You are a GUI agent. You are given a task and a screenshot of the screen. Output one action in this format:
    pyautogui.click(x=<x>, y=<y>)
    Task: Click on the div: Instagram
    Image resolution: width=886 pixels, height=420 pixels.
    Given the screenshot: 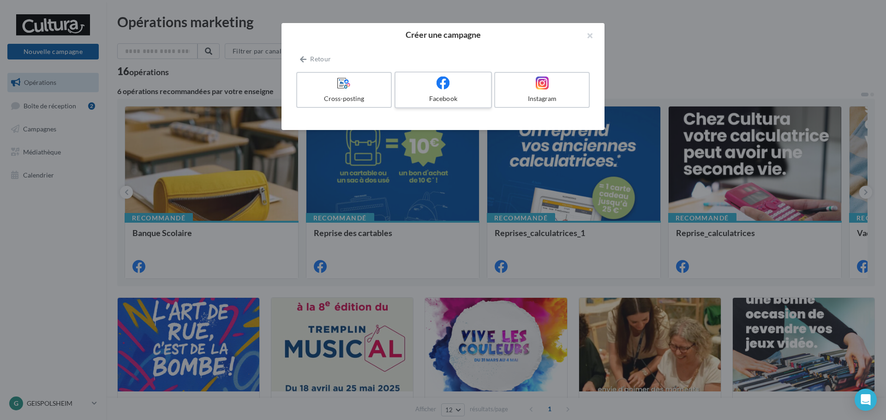 What is the action you would take?
    pyautogui.click(x=542, y=99)
    